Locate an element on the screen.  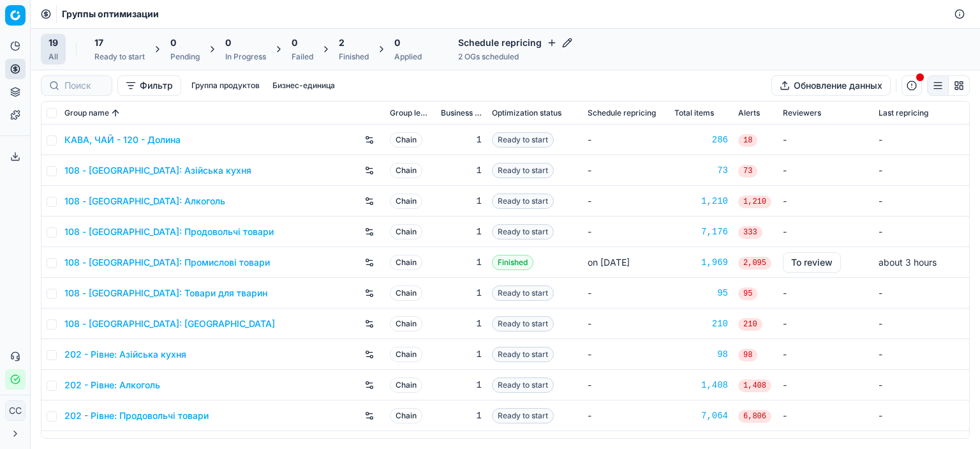
a: 98 is located at coordinates (701, 355).